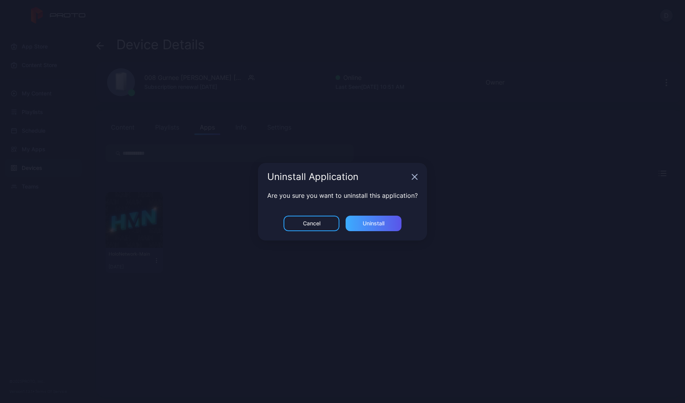  I want to click on button: Uninstall, so click(373, 223).